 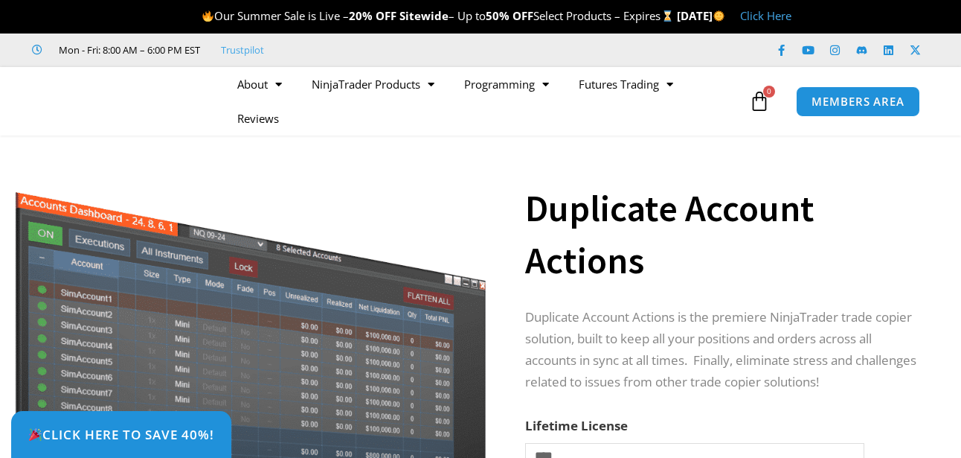 I want to click on span: Our Summer Sale is Live – – Up to Select Products – Expires, so click(x=439, y=16).